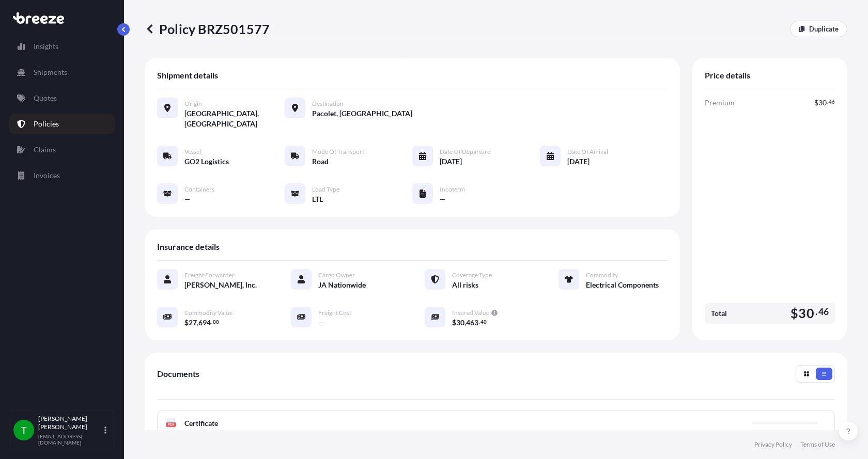  I want to click on a: Terms of Use, so click(818, 445).